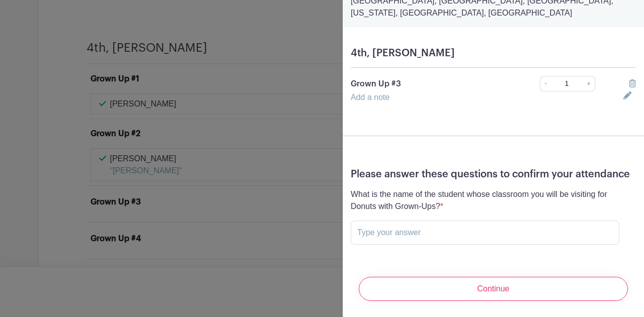  Describe the element at coordinates (493, 175) in the screenshot. I see `h5: Please answer these questions to confirm your attendance` at that location.